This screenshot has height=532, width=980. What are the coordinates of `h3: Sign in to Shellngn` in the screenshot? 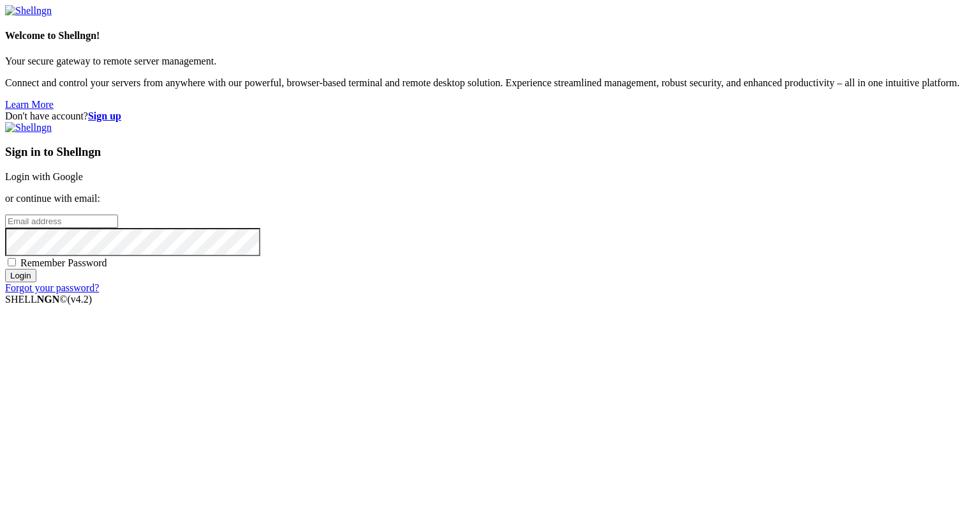 It's located at (490, 152).